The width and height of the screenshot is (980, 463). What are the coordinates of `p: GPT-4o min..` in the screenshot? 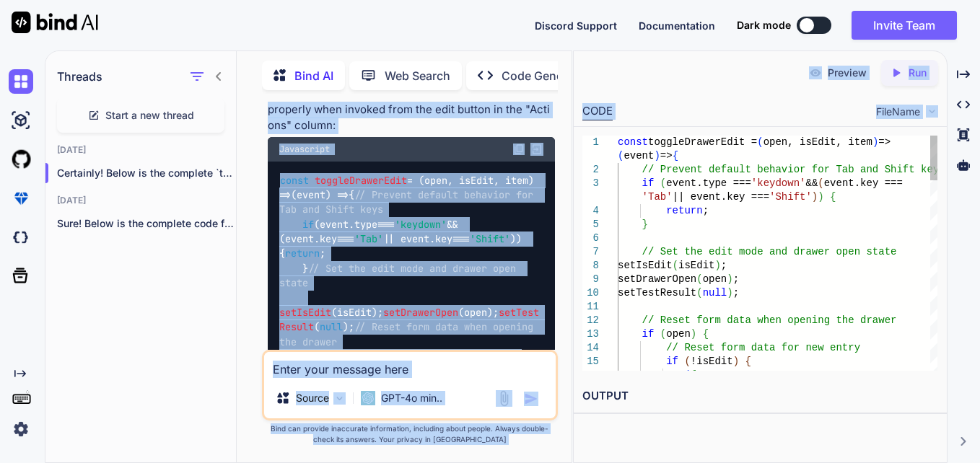 It's located at (411, 398).